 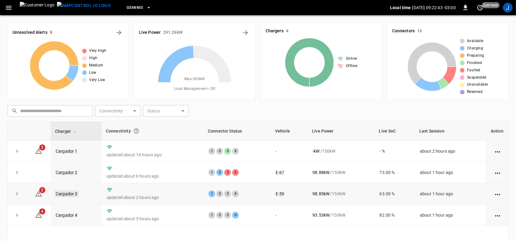 What do you see at coordinates (508, 8) in the screenshot?
I see `div: profile-icon` at bounding box center [508, 8].